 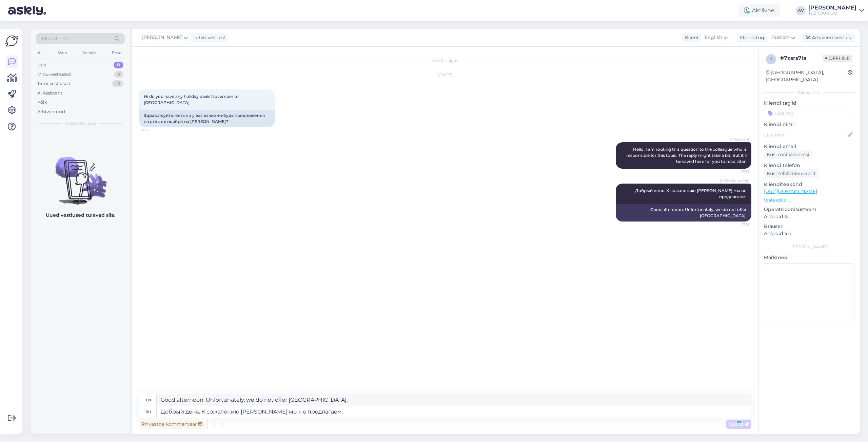 What do you see at coordinates (809, 217) in the screenshot?
I see `p: Android 12` at bounding box center [809, 217].